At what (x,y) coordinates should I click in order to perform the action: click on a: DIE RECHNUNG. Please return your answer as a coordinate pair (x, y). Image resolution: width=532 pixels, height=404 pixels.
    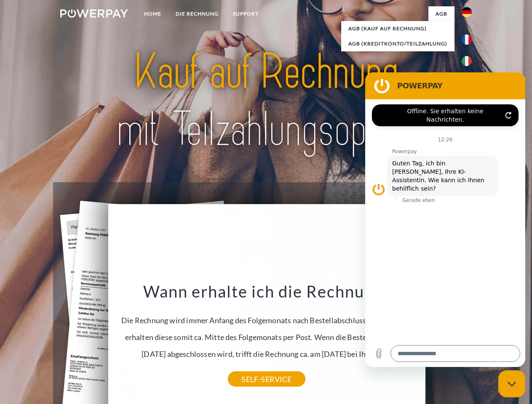
    Looking at the image, I should click on (197, 14).